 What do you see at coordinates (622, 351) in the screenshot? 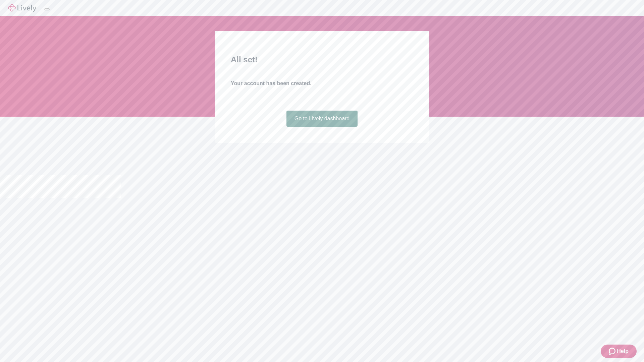
I see `span: Help` at bounding box center [622, 351].